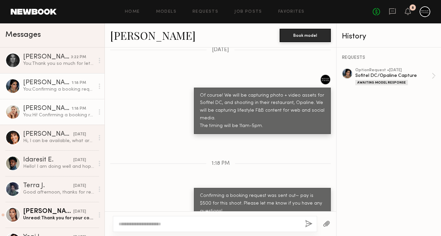 Image resolution: width=441 pixels, height=236 pixels. I want to click on div: Awaiting Model Response, so click(381, 83).